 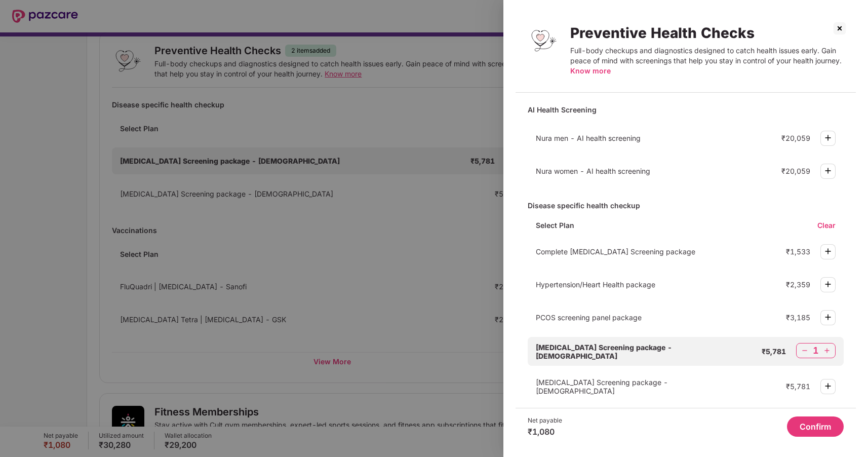 I want to click on button: Confirm, so click(x=816, y=426).